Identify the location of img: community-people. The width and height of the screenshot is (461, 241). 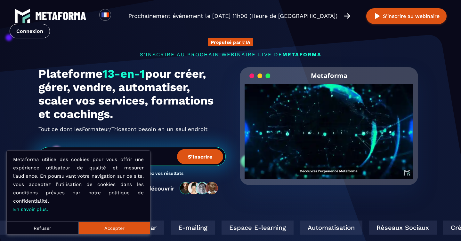
(199, 189).